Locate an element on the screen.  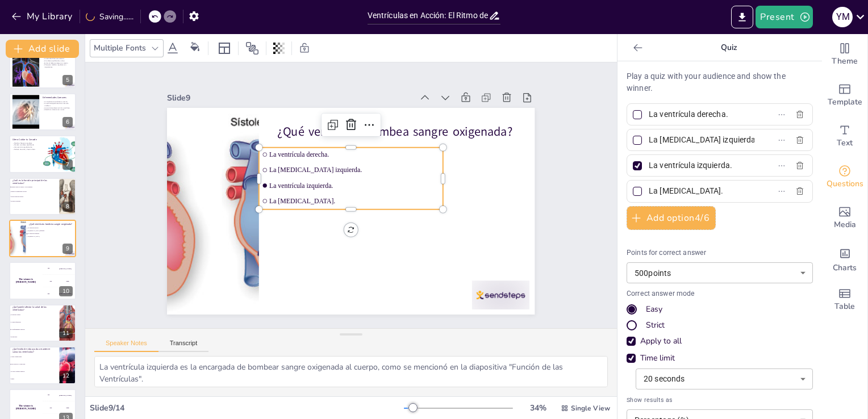
button: Present is located at coordinates (784, 17).